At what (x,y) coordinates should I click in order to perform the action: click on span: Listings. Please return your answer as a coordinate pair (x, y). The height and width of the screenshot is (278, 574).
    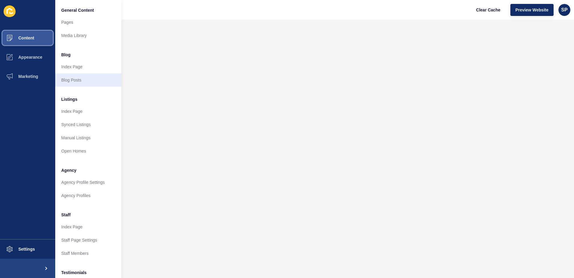
    Looking at the image, I should click on (69, 99).